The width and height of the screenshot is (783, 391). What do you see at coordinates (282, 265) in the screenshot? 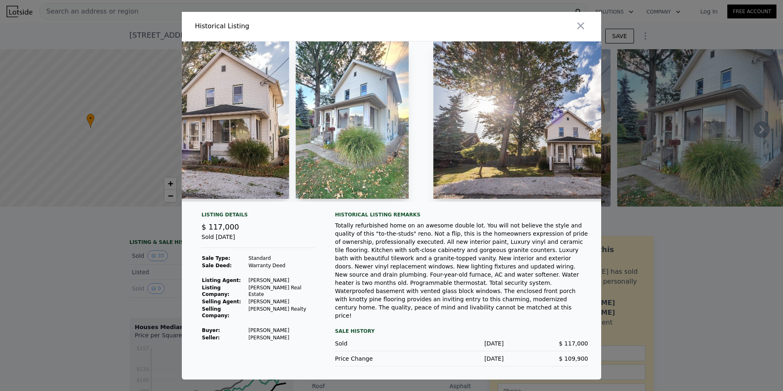
I see `td: Warranty Deed` at bounding box center [282, 265].